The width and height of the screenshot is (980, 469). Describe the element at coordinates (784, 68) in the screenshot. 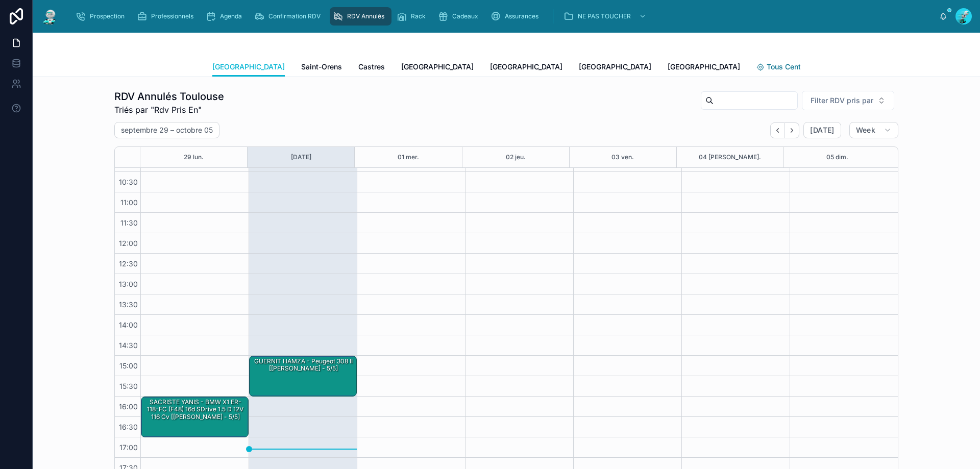

I see `a: Tous Centres` at that location.